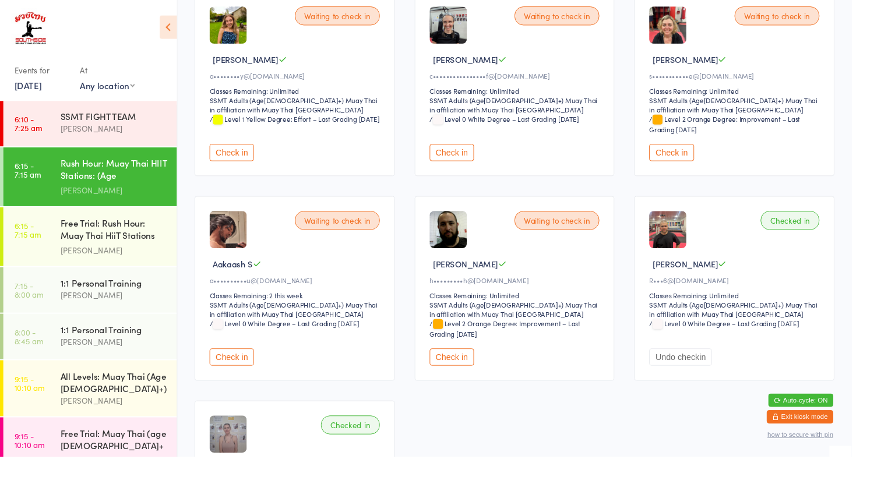 The height and width of the screenshot is (480, 895). What do you see at coordinates (841, 457) in the screenshot?
I see `button: how to secure with pin` at bounding box center [841, 457].